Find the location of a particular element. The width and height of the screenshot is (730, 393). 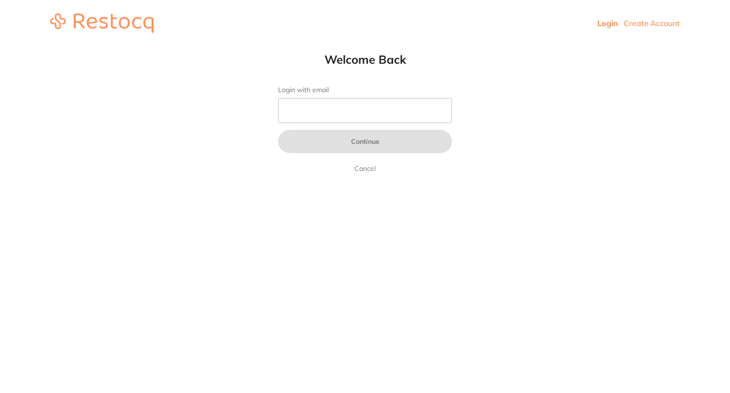

a: Login is located at coordinates (607, 23).